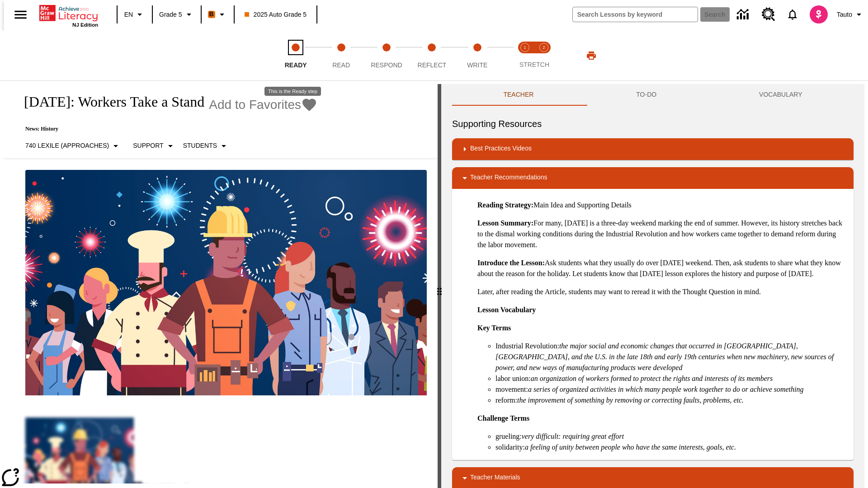 This screenshot has width=868, height=488. What do you see at coordinates (177, 14) in the screenshot?
I see `button: Grade: Grade 5, Select a grade` at bounding box center [177, 14].